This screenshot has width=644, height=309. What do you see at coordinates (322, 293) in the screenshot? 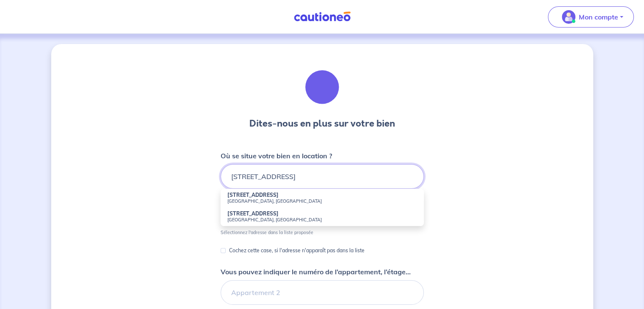
I see `input: Appartement 2` at bounding box center [322, 293].